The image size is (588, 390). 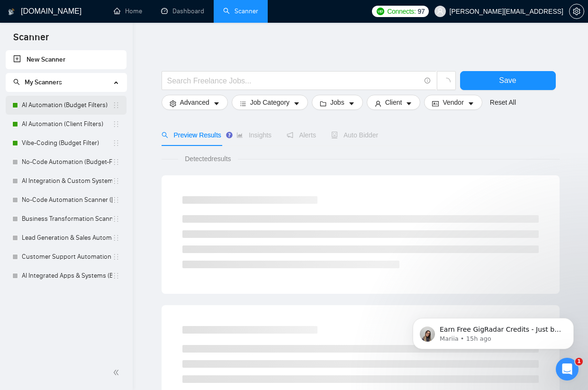 I want to click on span: Preview Results, so click(x=191, y=135).